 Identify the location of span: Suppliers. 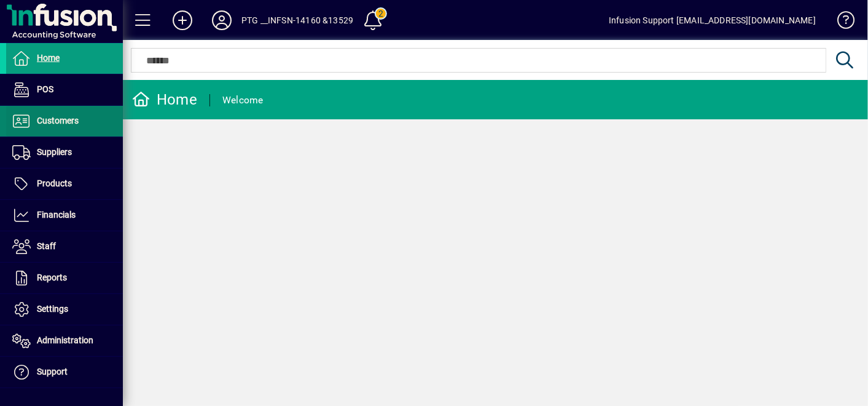
(54, 152).